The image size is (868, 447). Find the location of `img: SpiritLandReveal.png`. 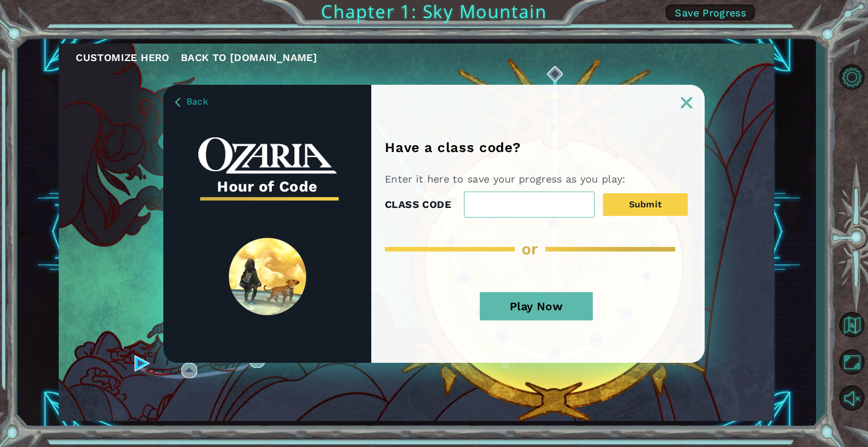

img: SpiritLandReveal.png is located at coordinates (267, 276).